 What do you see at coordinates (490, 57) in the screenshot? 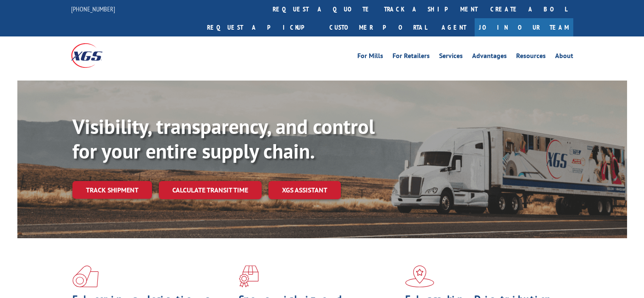
I see `a: Advantages` at bounding box center [490, 57].